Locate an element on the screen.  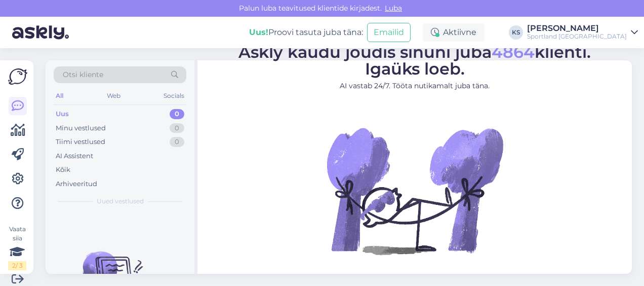
div: Uus is located at coordinates (62, 114).